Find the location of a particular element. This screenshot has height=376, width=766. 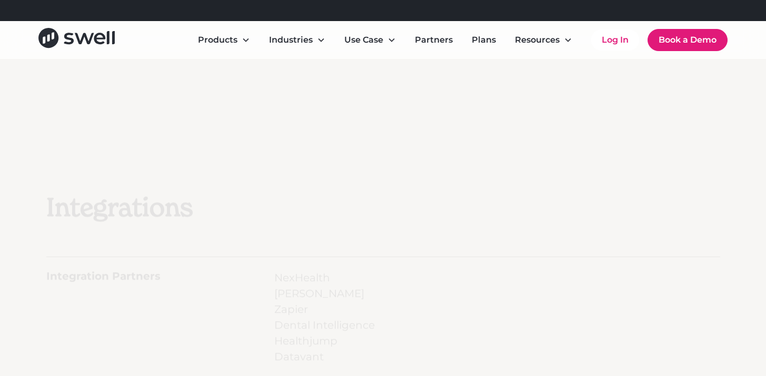

a: Book a Demo is located at coordinates (687, 40).